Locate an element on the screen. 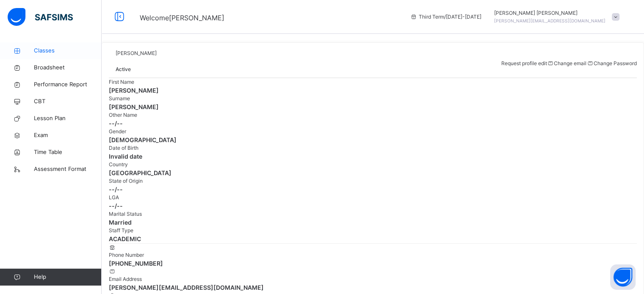  span: ACADEMIC is located at coordinates (373, 239).